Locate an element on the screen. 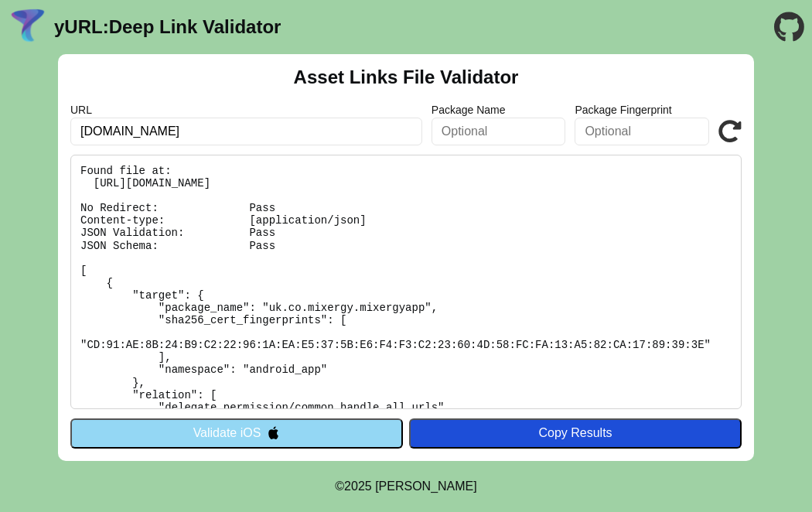 This screenshot has width=812, height=512. label: Package Fingerprint is located at coordinates (642, 110).